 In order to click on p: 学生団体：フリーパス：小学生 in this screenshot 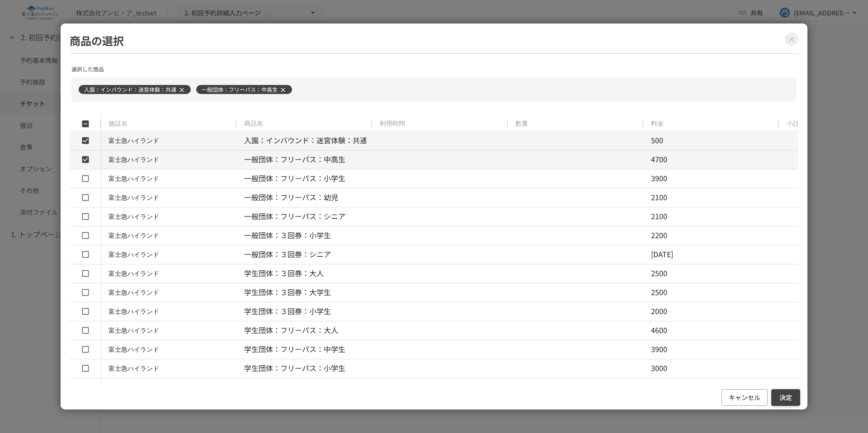, I will do `click(295, 369)`.